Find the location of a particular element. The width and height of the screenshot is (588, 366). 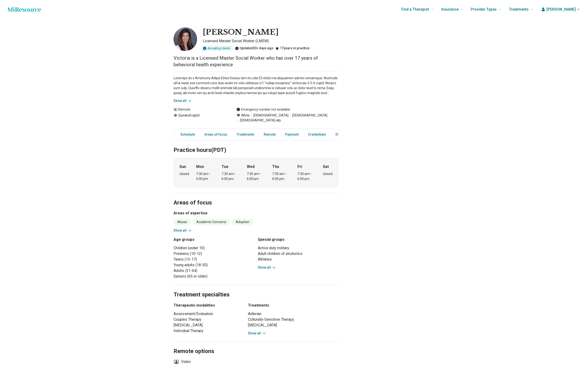

strong: Tue is located at coordinates (225, 167).